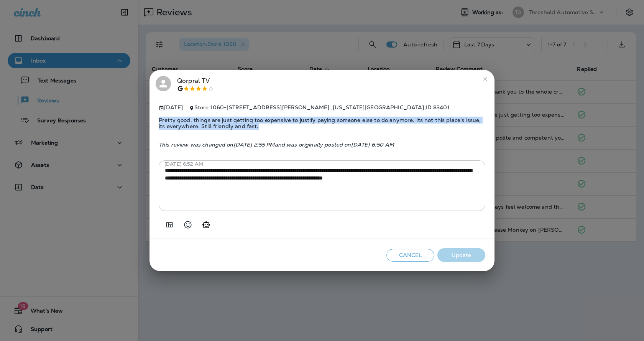 The image size is (644, 341). What do you see at coordinates (195, 84) in the screenshot?
I see `div: Qorpral TV` at bounding box center [195, 84].